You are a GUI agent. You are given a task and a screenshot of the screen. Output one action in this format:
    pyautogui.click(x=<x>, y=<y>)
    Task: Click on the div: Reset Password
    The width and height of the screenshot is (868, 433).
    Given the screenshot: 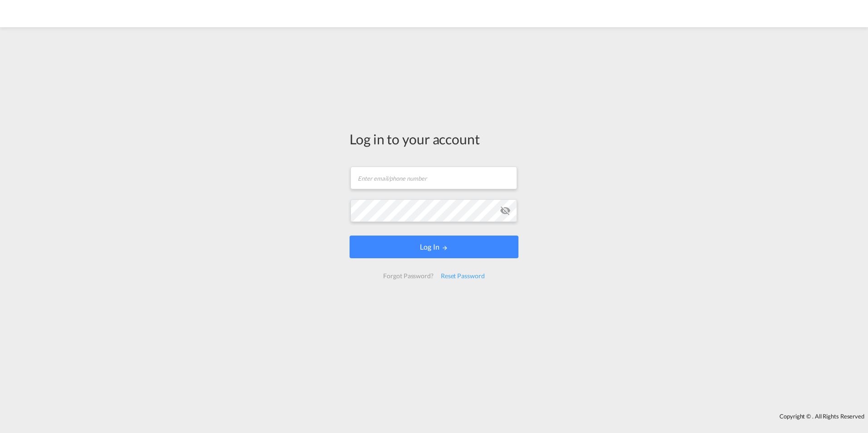 What is the action you would take?
    pyautogui.click(x=463, y=276)
    